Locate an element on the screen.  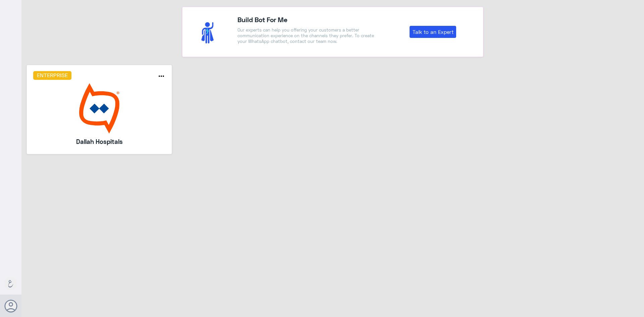
h5: Dallah Hospitals is located at coordinates (99, 141).